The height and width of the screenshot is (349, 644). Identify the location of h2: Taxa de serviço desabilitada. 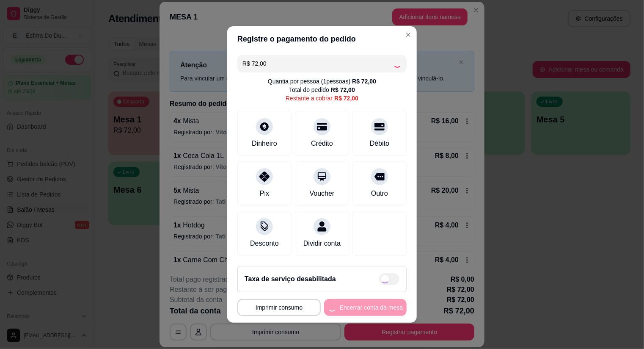
(290, 279).